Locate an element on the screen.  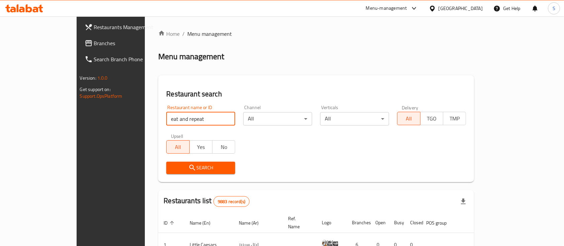
a: Branches is located at coordinates (125, 43).